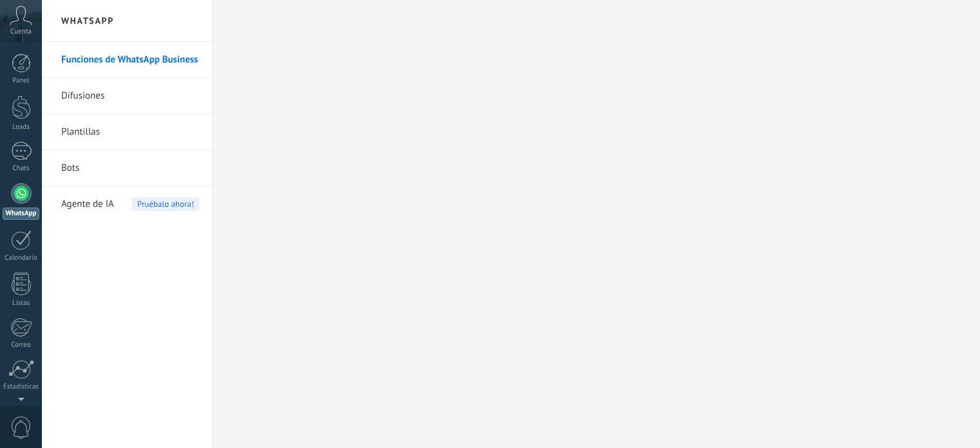 Image resolution: width=980 pixels, height=448 pixels. I want to click on a: Agente de IAPruébalo ahora!, so click(130, 204).